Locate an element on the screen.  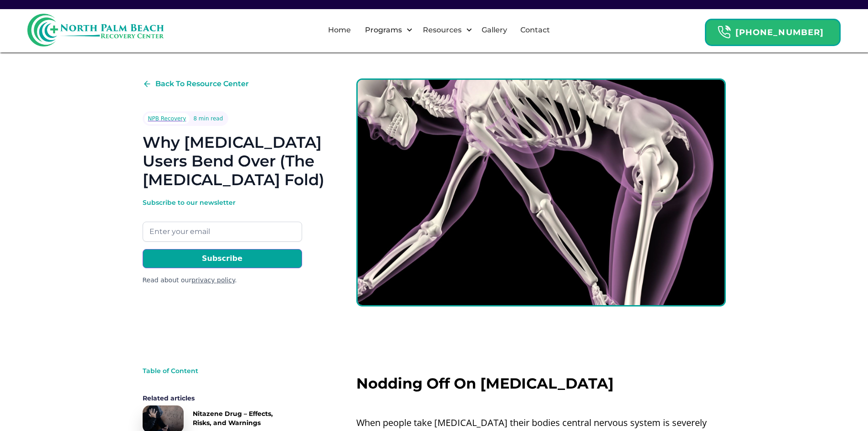
a: Home is located at coordinates (340, 30).